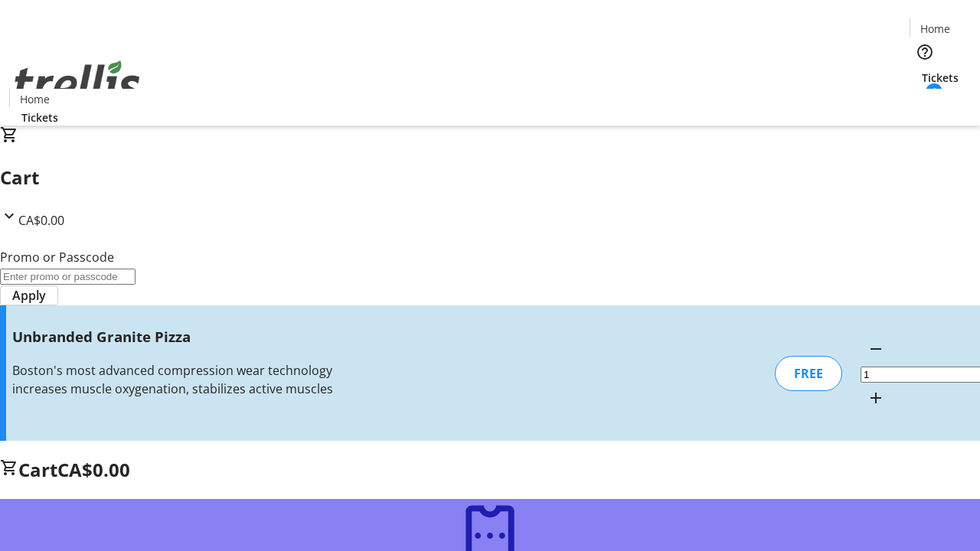  Describe the element at coordinates (180, 337) in the screenshot. I see `h3: Unbranded Granite Pizza` at that location.